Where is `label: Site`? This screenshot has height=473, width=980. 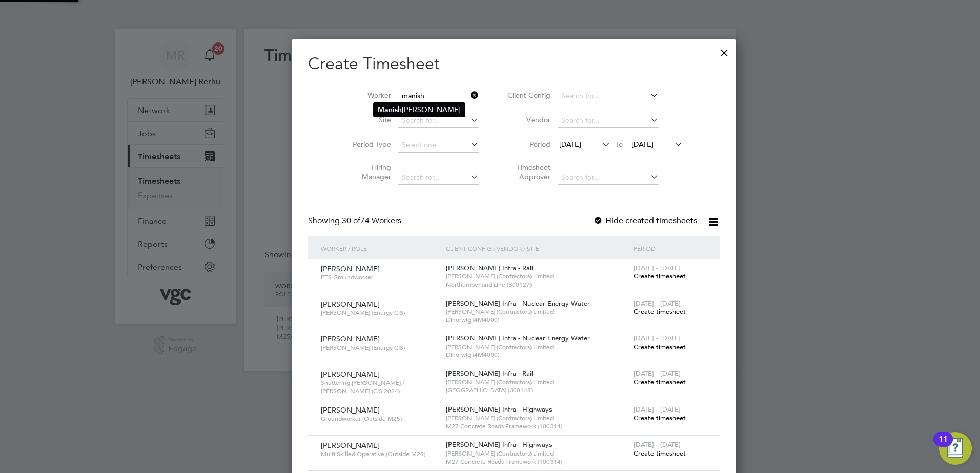
label: Site is located at coordinates (368, 119).